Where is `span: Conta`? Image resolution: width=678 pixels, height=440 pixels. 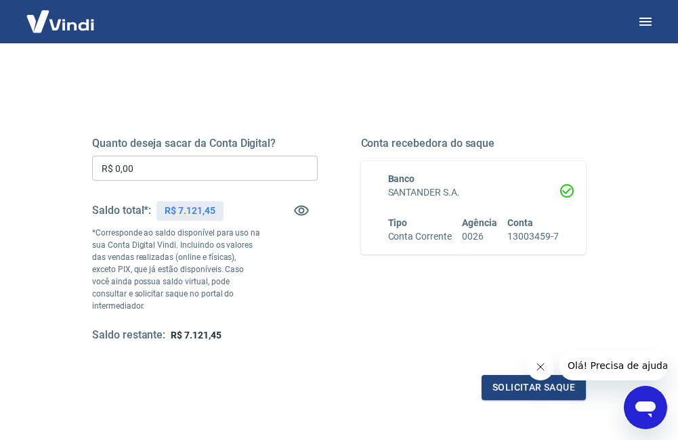 span: Conta is located at coordinates (520, 223).